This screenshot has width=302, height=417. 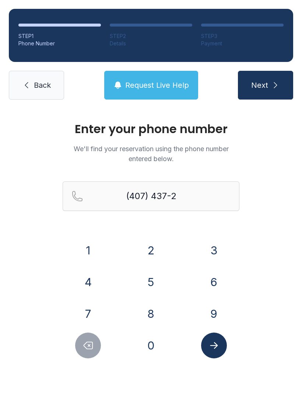 What do you see at coordinates (214, 250) in the screenshot?
I see `button: 3` at bounding box center [214, 250].